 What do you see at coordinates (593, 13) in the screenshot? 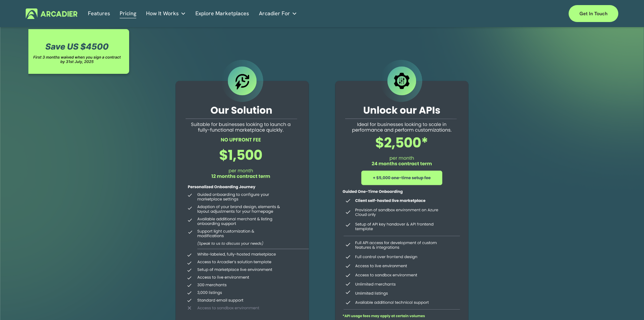
I see `a: Get in touch` at bounding box center [593, 13].